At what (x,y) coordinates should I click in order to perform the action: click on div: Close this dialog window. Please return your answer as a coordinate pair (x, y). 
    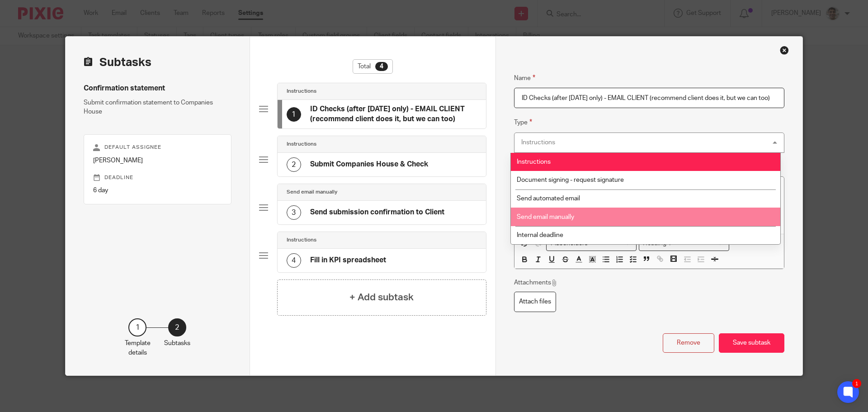
    Looking at the image, I should click on (784, 50).